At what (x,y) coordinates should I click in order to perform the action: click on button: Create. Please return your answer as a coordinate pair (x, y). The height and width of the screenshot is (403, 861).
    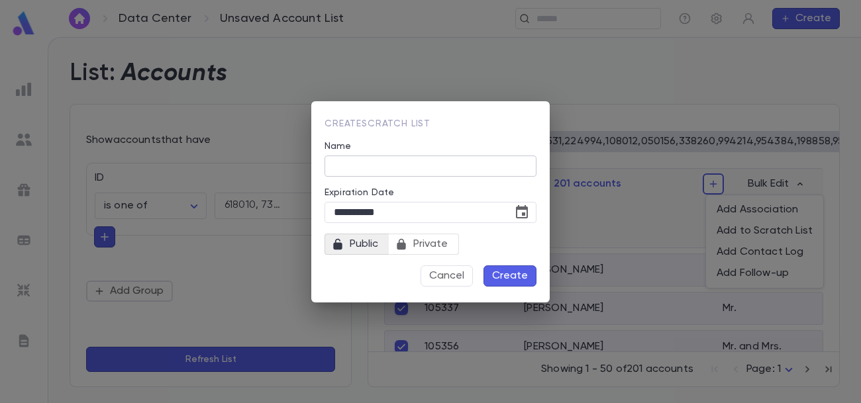
    Looking at the image, I should click on (510, 276).